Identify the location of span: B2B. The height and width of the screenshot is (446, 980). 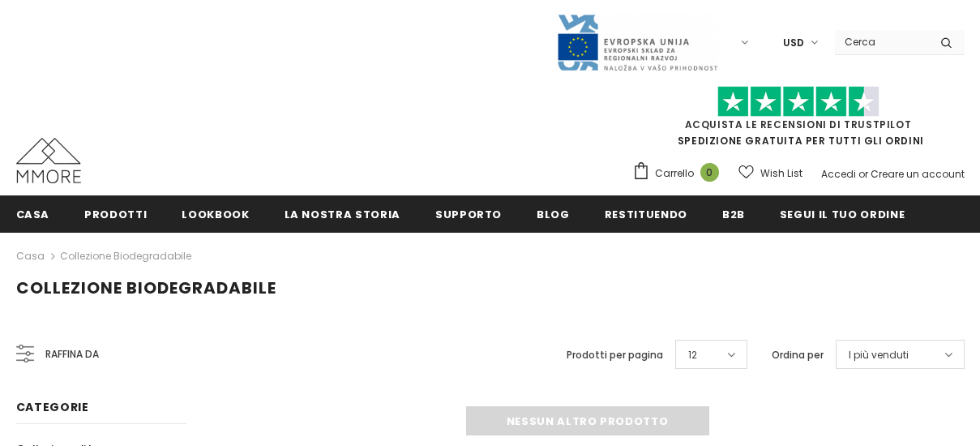
(734, 214).